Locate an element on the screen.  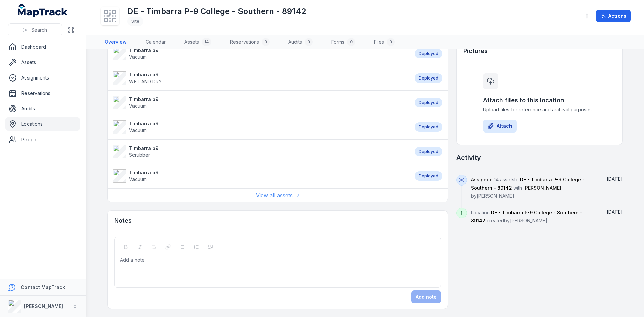
strong: Contact MapTrack is located at coordinates (43, 287).